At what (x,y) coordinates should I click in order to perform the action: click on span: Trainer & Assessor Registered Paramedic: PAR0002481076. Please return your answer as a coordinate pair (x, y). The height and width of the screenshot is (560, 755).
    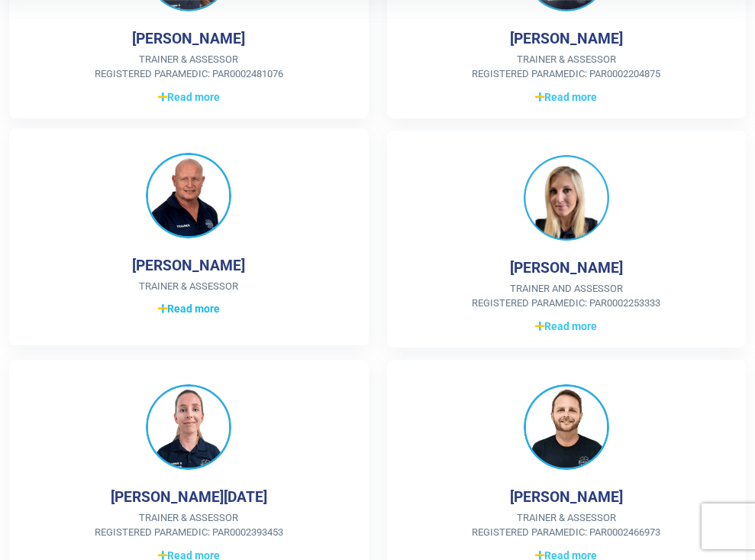
    Looking at the image, I should click on (189, 67).